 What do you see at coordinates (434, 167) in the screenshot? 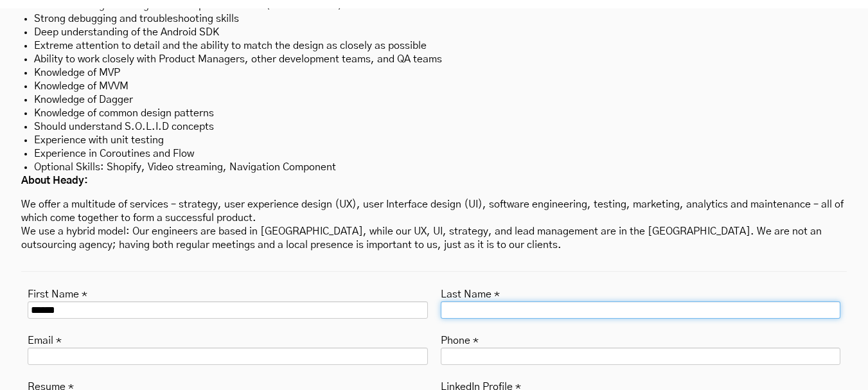
I see `li: Optional Skills: Shopify, Video streaming, Navigation Component` at bounding box center [434, 167].